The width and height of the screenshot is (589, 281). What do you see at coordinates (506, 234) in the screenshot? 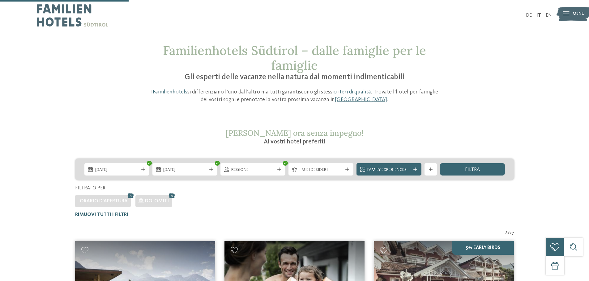
I see `span: 8` at bounding box center [506, 234].